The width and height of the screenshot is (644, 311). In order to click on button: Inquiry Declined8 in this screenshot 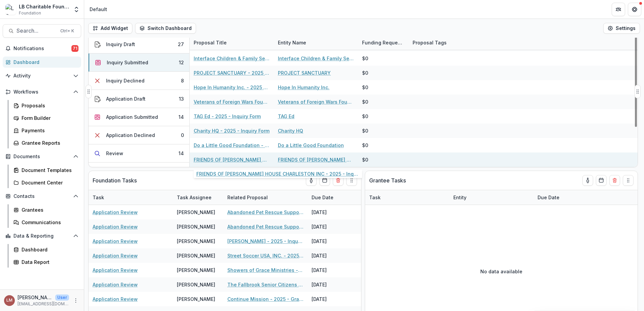, I will do `click(139, 81)`.